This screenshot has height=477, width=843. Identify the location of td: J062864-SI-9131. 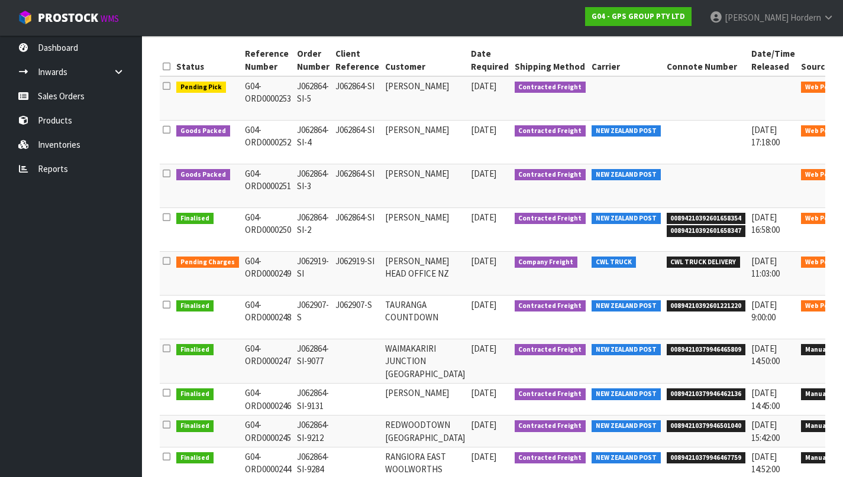
(313, 400).